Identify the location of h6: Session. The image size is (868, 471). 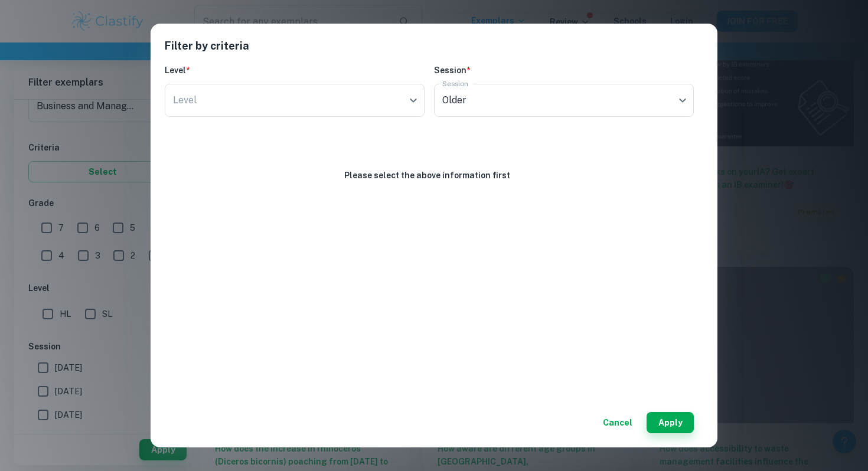
(564, 70).